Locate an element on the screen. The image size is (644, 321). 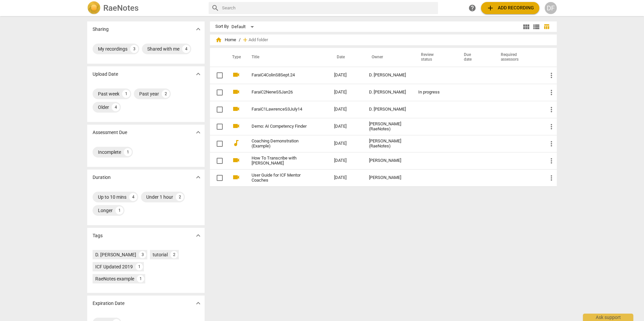
a: Help is located at coordinates (472, 8).